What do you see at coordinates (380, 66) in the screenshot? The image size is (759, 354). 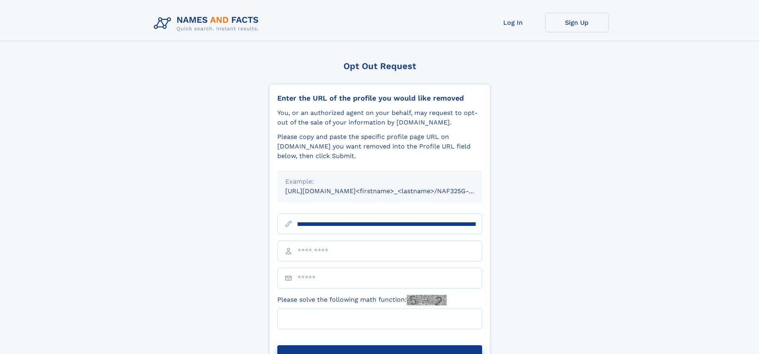 I see `div: Opt Out Request` at bounding box center [380, 66].